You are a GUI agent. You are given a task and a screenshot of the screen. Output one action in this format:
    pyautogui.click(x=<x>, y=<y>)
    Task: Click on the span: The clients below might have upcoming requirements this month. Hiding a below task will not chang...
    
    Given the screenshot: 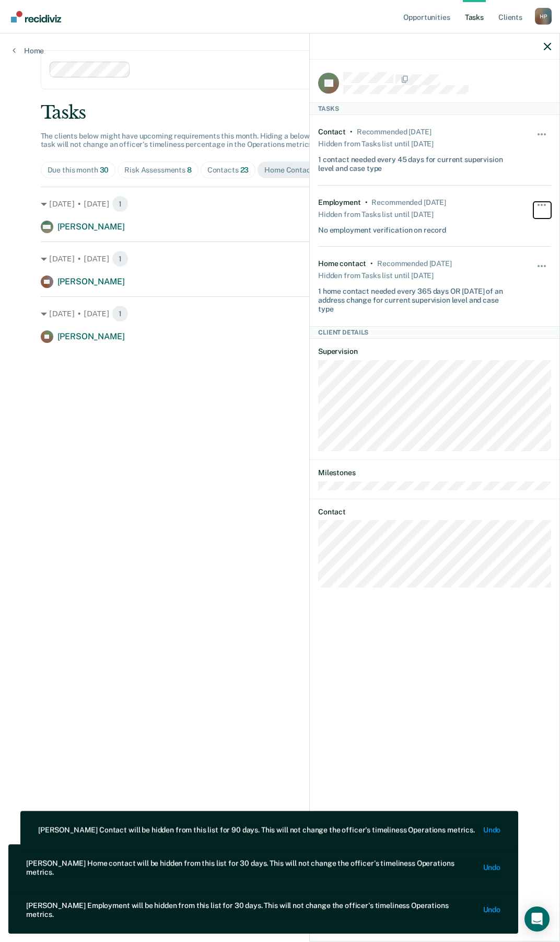 What is the action you would take?
    pyautogui.click(x=177, y=140)
    